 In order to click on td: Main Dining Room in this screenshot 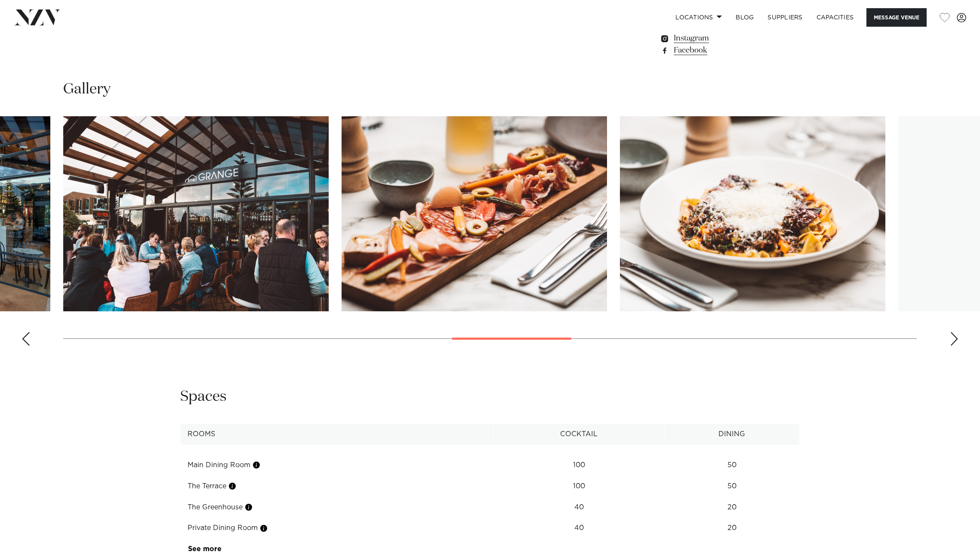, I will do `click(337, 465)`.